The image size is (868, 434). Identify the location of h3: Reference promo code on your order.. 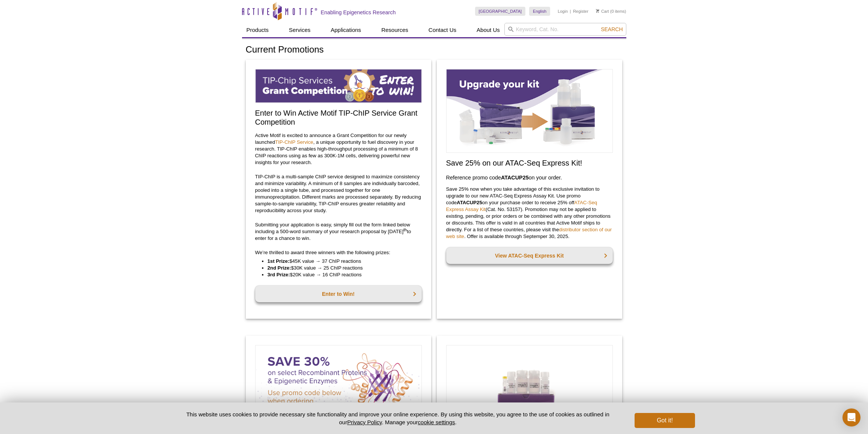
(530, 178).